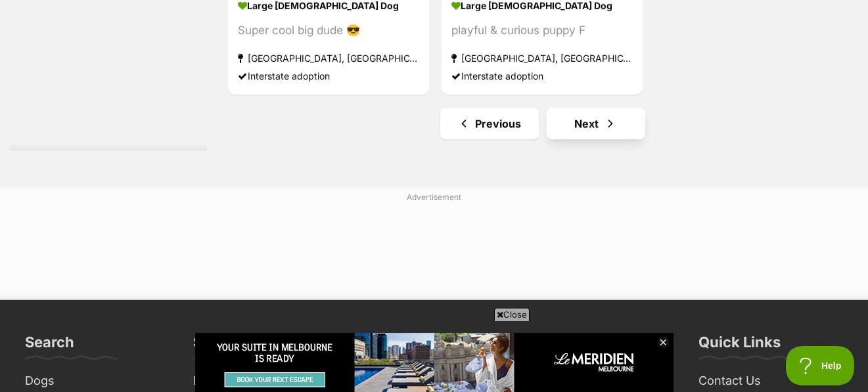  What do you see at coordinates (542, 123) in the screenshot?
I see `nav: Pagination` at bounding box center [542, 123].